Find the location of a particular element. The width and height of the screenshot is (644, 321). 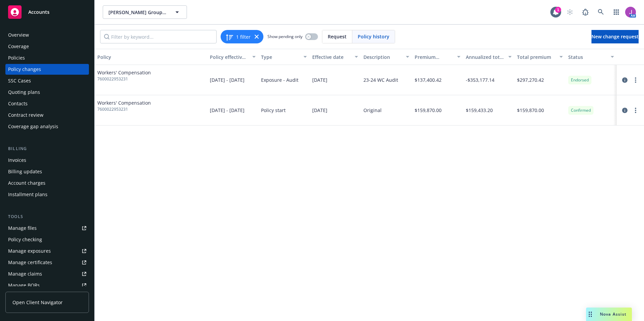

a: Accounts is located at coordinates (47, 12).